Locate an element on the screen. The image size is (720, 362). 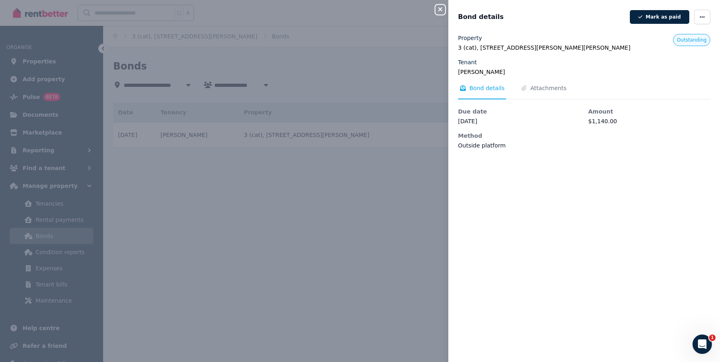
span: Outstanding is located at coordinates (692, 40).